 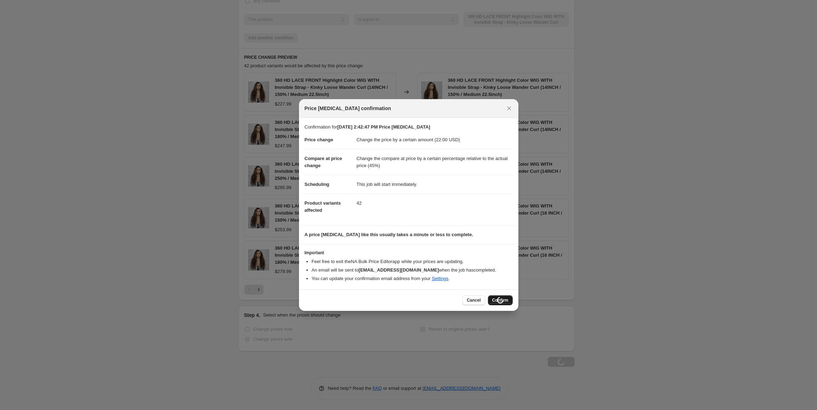 I want to click on dd: Change the price by a certain amount (22.00 USD), so click(x=434, y=140).